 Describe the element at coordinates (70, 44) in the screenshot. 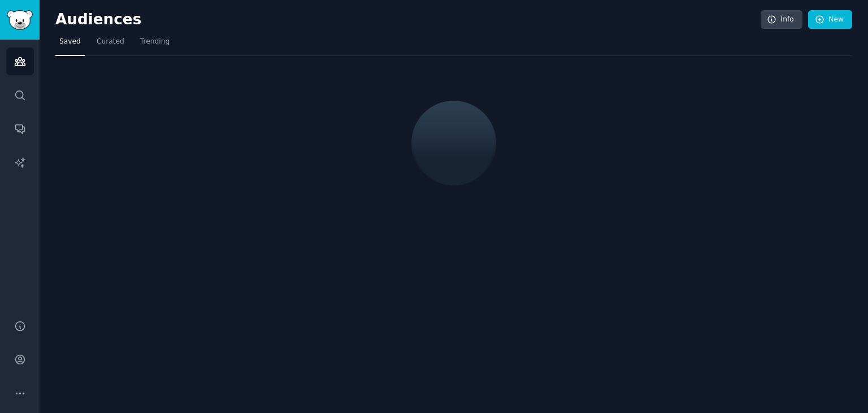

I see `a: Saved` at that location.